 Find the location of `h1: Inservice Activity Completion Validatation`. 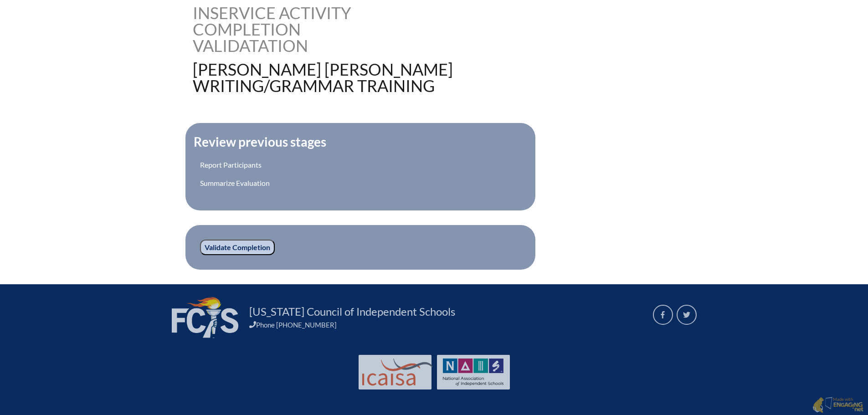

h1: Inservice Activity Completion Validatation is located at coordinates (284, 29).